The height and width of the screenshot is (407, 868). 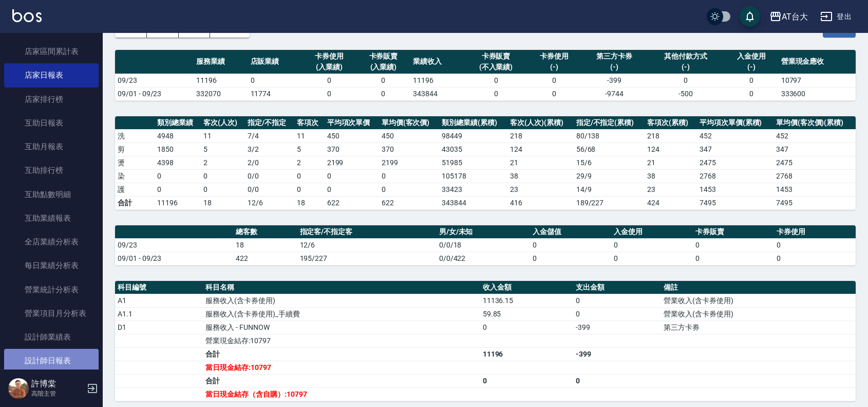 I want to click on td: 1850, so click(x=178, y=149).